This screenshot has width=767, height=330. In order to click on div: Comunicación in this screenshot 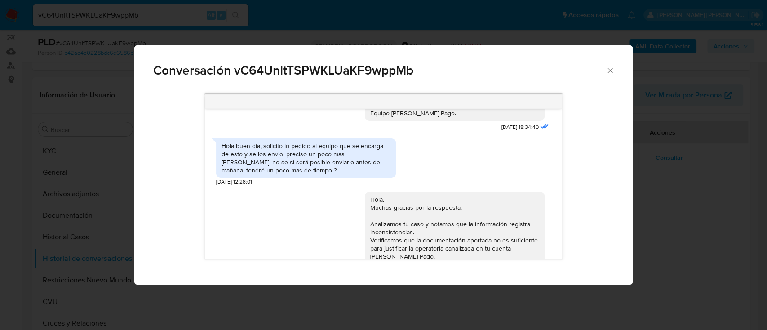, I will do `click(383, 165)`.